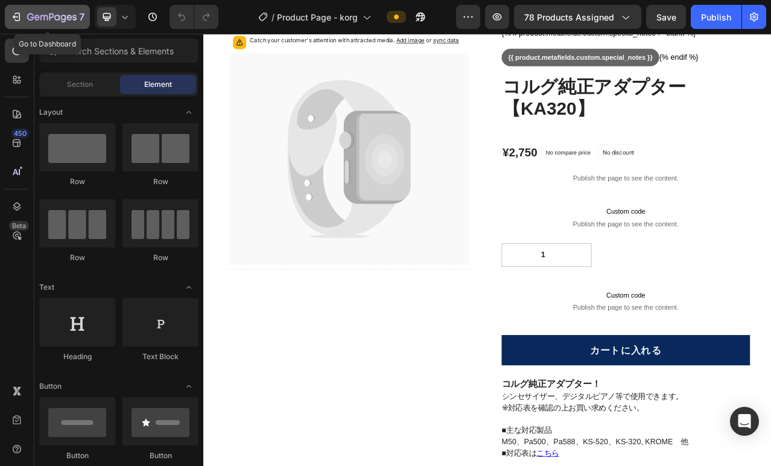 The width and height of the screenshot is (771, 466). What do you see at coordinates (19, 226) in the screenshot?
I see `div: Beta` at bounding box center [19, 226].